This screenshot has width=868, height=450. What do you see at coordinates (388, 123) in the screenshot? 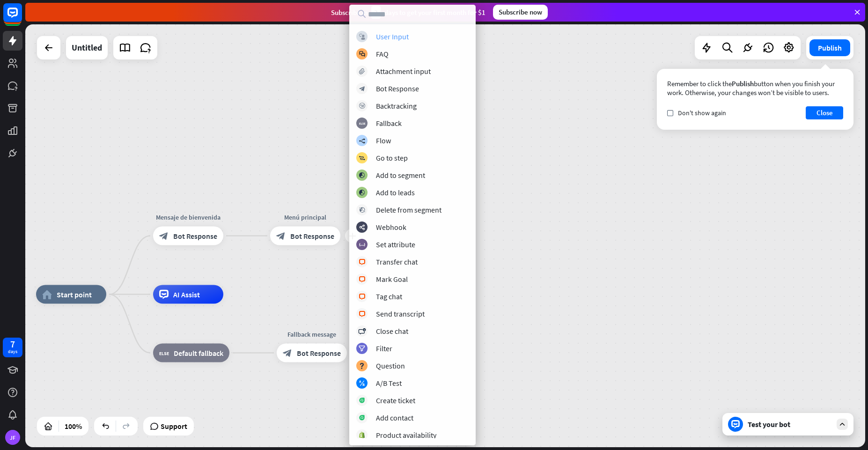
I see `div: Fallback` at bounding box center [388, 123].